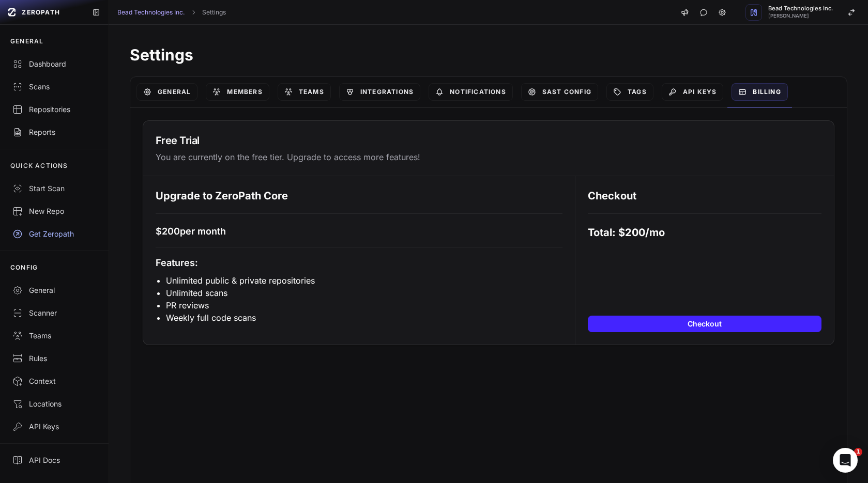 Image resolution: width=868 pixels, height=483 pixels. Describe the element at coordinates (54, 336) in the screenshot. I see `div: Teams` at that location.